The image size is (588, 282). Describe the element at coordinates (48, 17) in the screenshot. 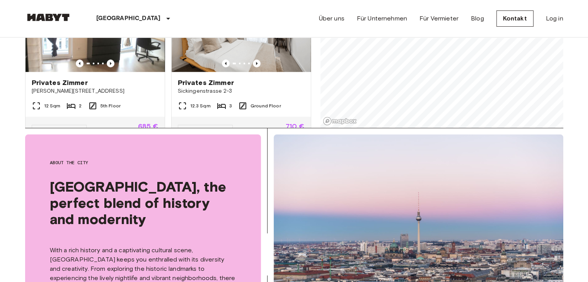

I see `img: Habyt` at that location.